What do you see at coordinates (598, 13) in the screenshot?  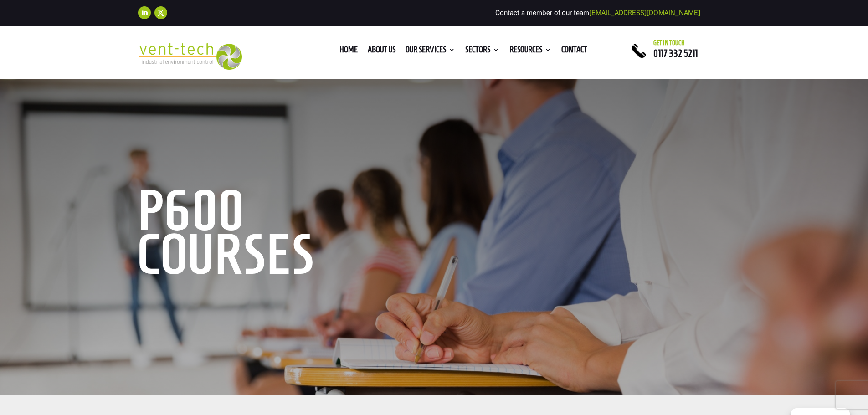 I see `span: Contact a member of our team` at bounding box center [598, 13].